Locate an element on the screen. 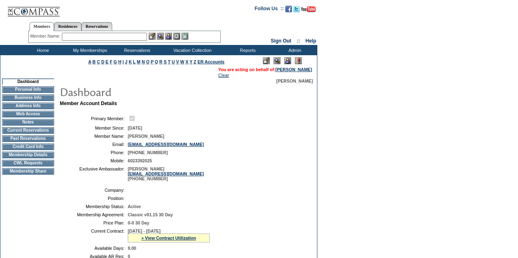  b: Member Account Details is located at coordinates (88, 104).